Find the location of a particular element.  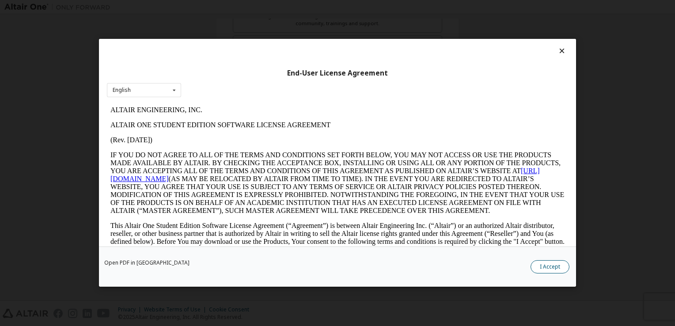

p: This Altair One Student Edition Software License Agreement (“Agreement”) is between Altair Engine... is located at coordinates (231, 135).